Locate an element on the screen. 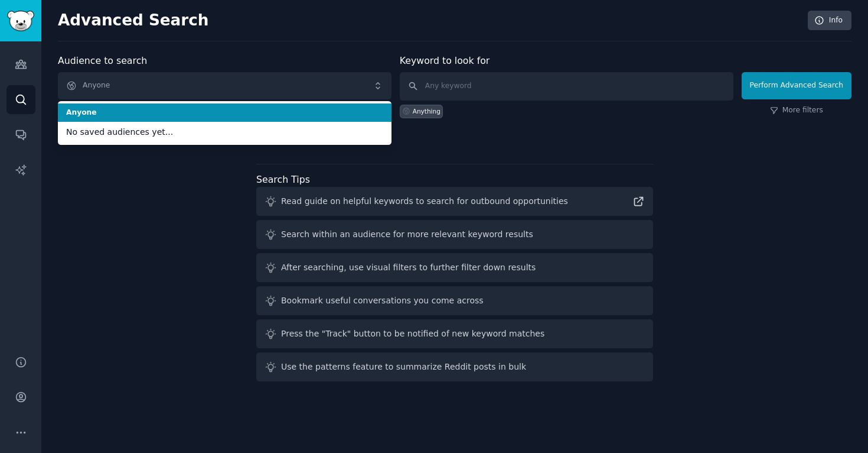 The width and height of the screenshot is (868, 453). div: Bookmark useful conversations you come across is located at coordinates (382, 300).